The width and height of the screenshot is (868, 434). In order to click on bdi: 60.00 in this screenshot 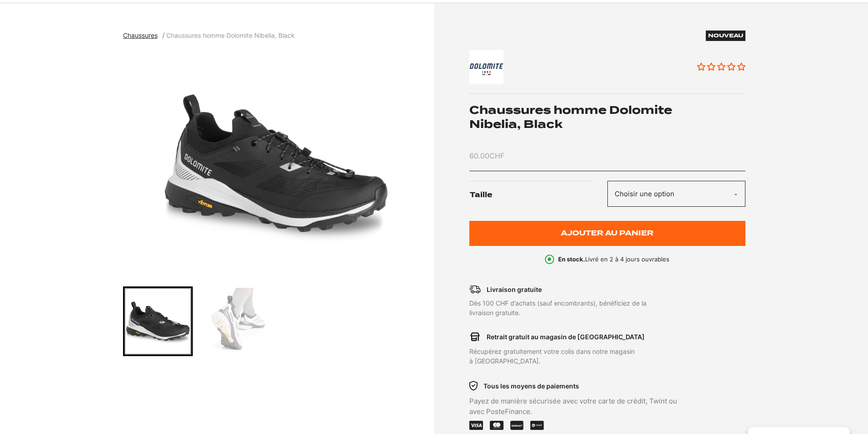, I will do `click(487, 156)`.